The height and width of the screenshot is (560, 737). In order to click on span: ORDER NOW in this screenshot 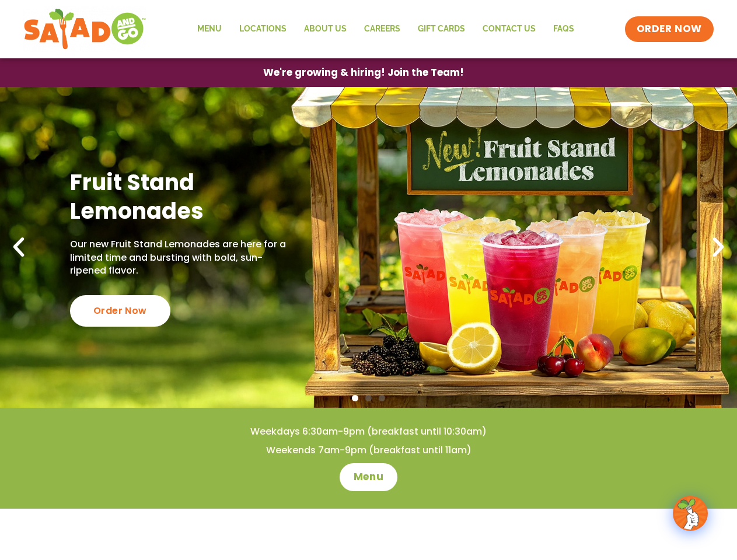, I will do `click(669, 29)`.